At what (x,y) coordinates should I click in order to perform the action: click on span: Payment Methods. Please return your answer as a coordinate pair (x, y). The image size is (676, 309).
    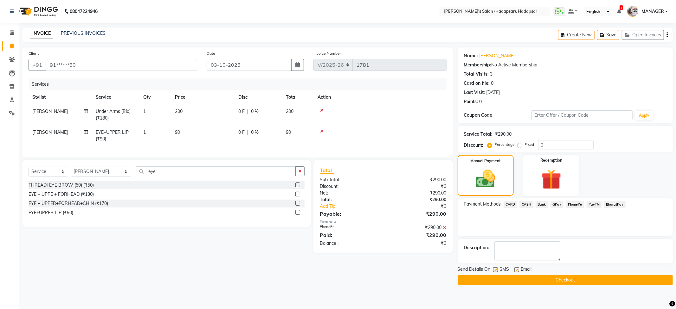
    Looking at the image, I should click on (482, 204).